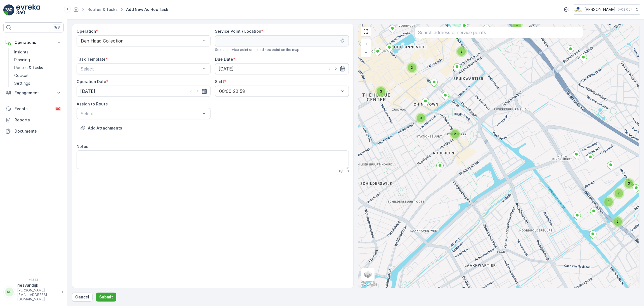  What do you see at coordinates (34, 93) in the screenshot?
I see `p: Engagement` at bounding box center [34, 93].